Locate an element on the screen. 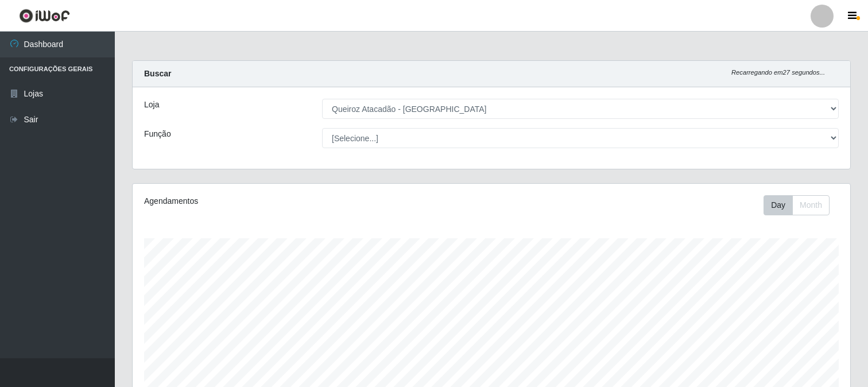 The height and width of the screenshot is (387, 868). img: CoreUI Logo is located at coordinates (45, 16).